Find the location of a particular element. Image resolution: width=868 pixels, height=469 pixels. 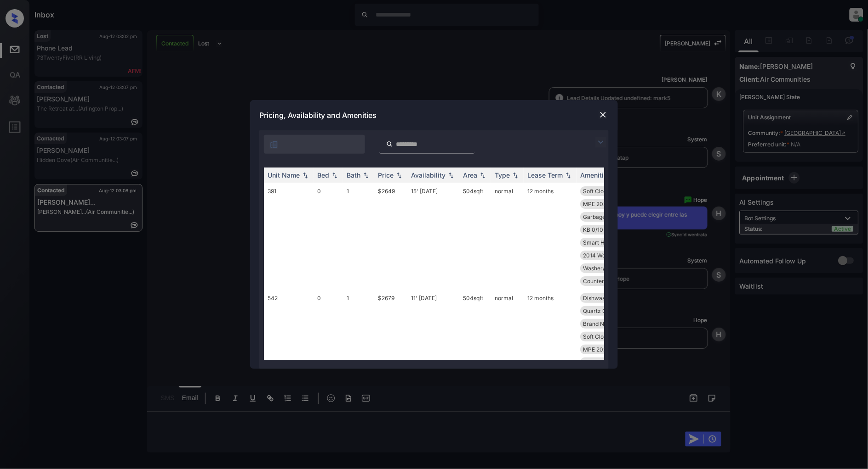

div: Lease Term is located at coordinates (545, 175).